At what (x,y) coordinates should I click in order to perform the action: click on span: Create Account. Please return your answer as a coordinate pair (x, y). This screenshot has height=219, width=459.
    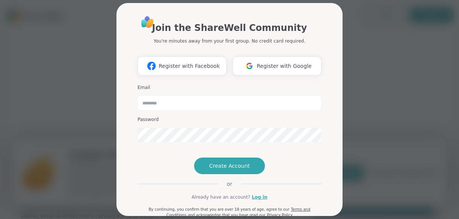
    Looking at the image, I should click on (230, 166).